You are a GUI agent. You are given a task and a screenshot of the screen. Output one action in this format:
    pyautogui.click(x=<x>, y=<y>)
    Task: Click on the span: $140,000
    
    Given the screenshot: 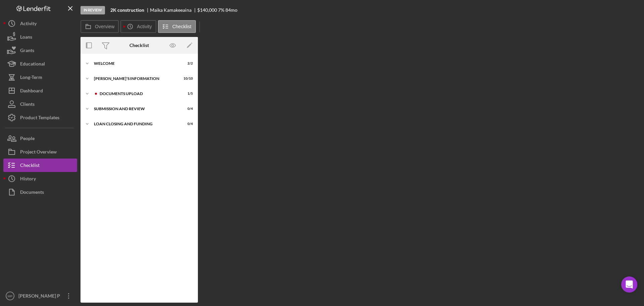 What is the action you would take?
    pyautogui.click(x=207, y=10)
    